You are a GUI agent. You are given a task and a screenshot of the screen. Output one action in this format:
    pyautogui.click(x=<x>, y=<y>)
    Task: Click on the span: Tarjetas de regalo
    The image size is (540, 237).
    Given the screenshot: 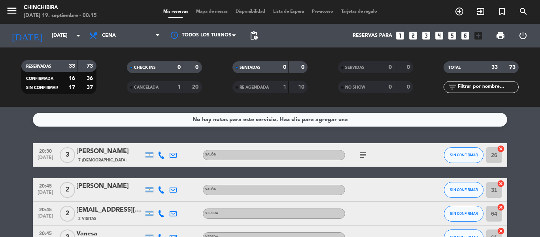 What is the action you would take?
    pyautogui.click(x=359, y=11)
    